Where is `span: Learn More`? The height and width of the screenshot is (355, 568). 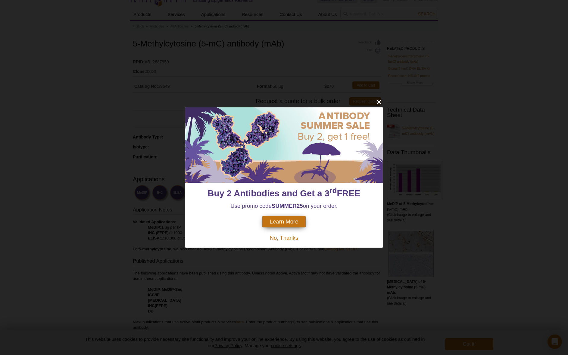
span: Learn More is located at coordinates (284, 221).